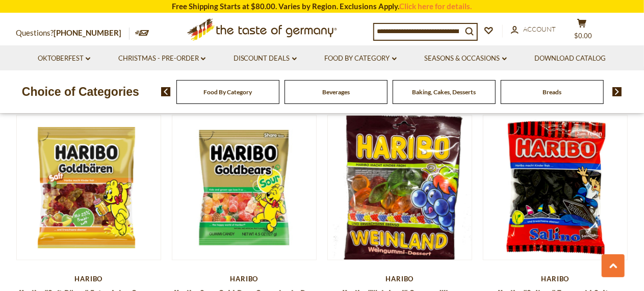  Describe the element at coordinates (64, 59) in the screenshot. I see `a: Oktoberfest` at that location.